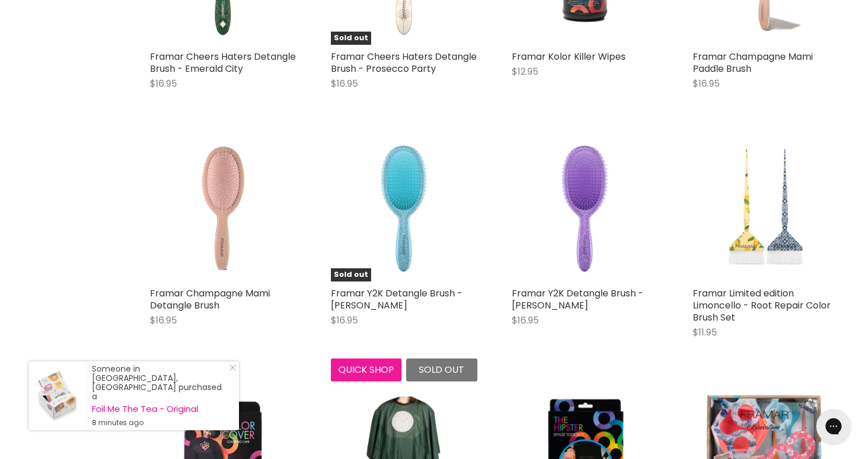  What do you see at coordinates (752, 63) in the screenshot?
I see `a: Framar Champagne Mami Paddle Brush` at bounding box center [752, 63].